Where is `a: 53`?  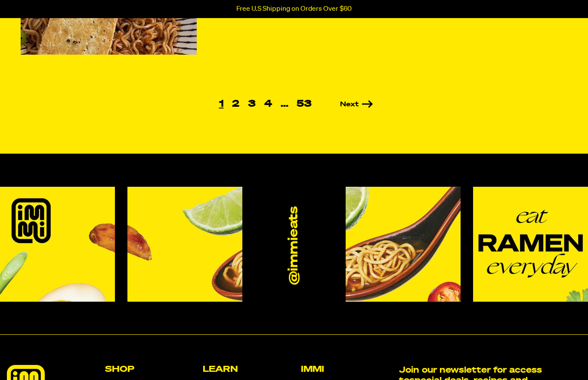
a: 53 is located at coordinates (304, 104).